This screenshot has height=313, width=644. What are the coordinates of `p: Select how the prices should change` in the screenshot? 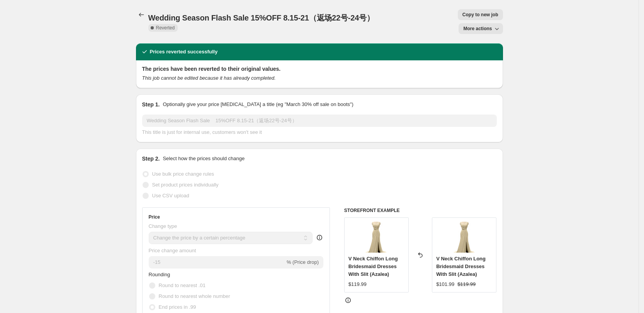 It's located at (204, 159).